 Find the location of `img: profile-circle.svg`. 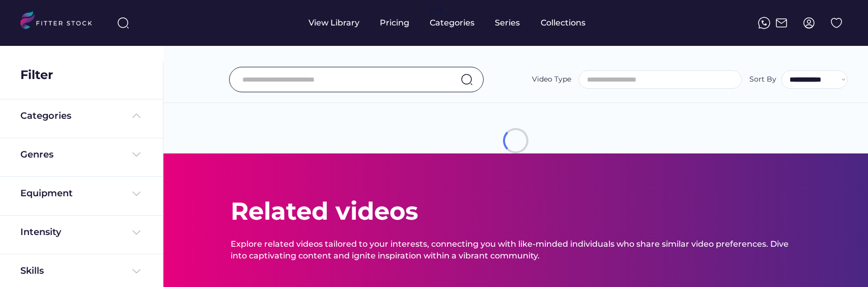

img: profile-circle.svg is located at coordinates (809, 23).